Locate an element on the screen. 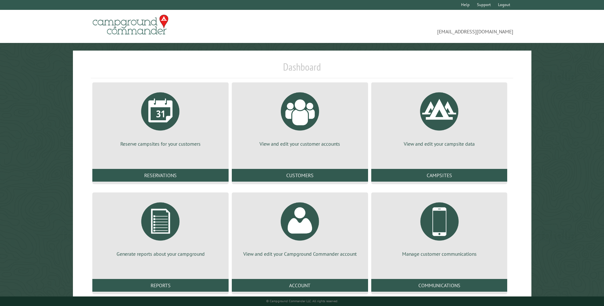 This screenshot has height=306, width=604. small: © Campground Commander LLC. All rights reserved. is located at coordinates (302, 301).